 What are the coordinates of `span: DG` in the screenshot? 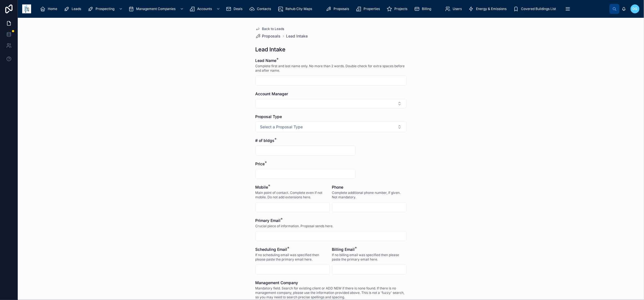 It's located at (635, 9).